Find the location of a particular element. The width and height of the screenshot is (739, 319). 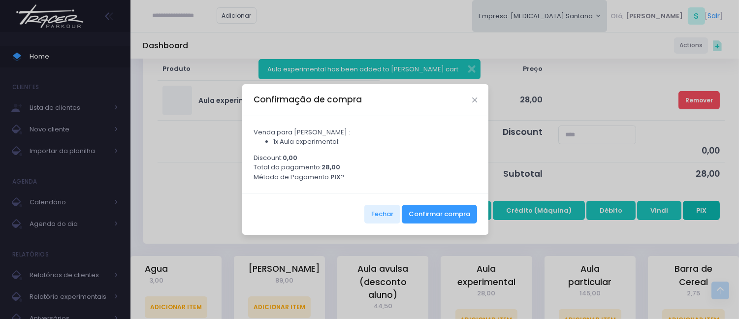

button: Close is located at coordinates (475, 100).